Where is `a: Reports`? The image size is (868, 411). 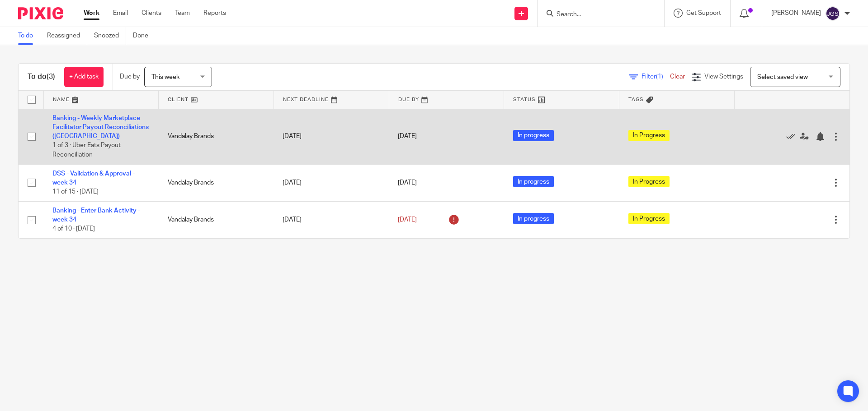 a: Reports is located at coordinates (214, 13).